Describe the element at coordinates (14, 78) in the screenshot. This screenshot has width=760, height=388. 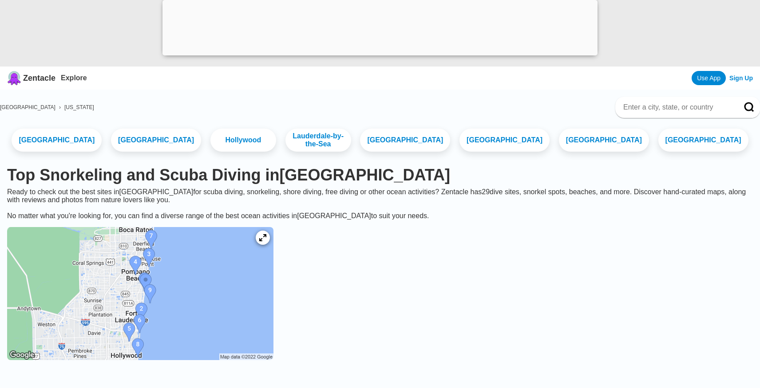
I see `img: Zentacle logo` at that location.